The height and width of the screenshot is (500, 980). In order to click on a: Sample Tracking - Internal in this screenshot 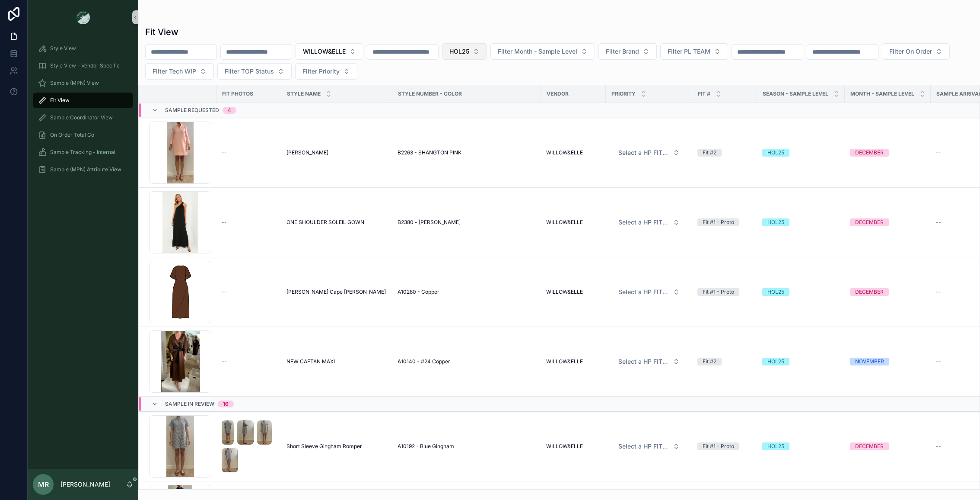, I will do `click(83, 152)`.